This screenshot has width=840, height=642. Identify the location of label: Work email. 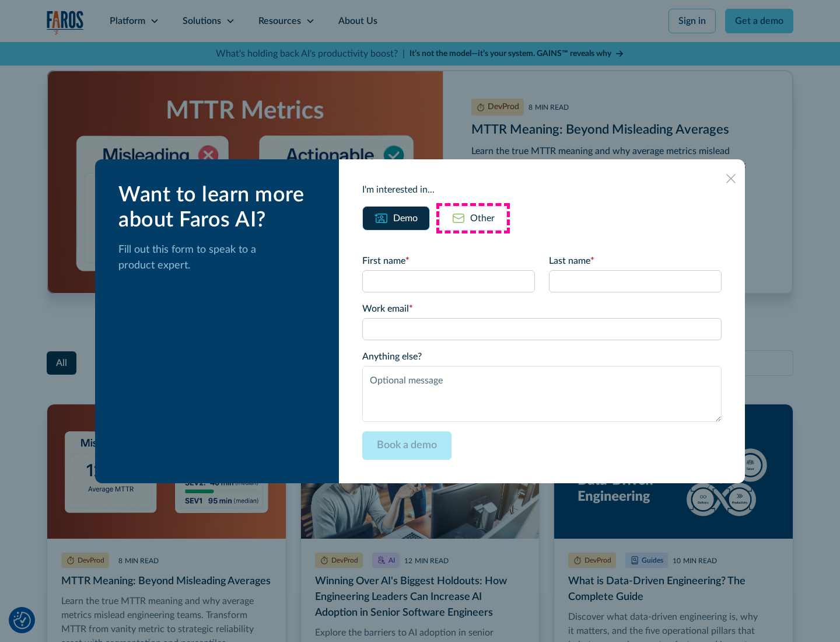
(542, 309).